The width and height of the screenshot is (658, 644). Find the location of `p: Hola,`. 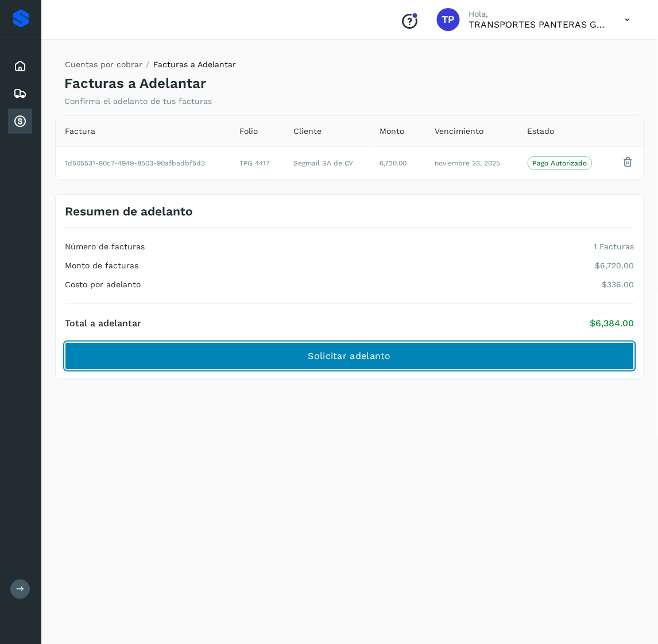

p: Hola, is located at coordinates (538, 14).